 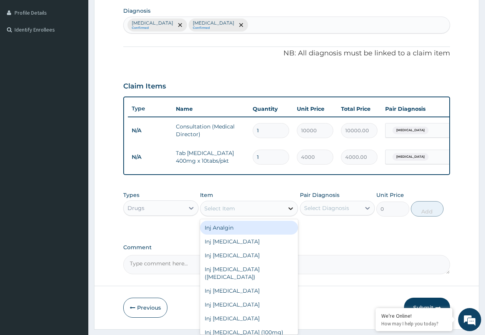 What do you see at coordinates (207, 195) in the screenshot?
I see `label: Item` at bounding box center [207, 195].